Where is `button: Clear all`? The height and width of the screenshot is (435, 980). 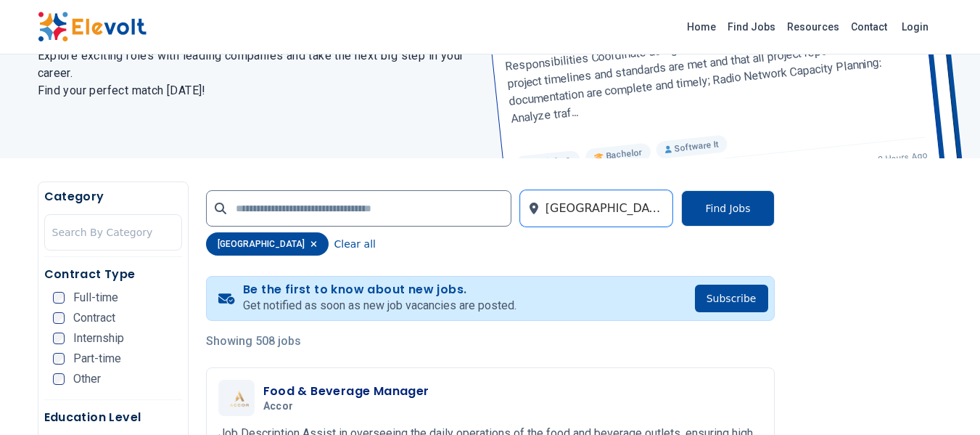 button: Clear all is located at coordinates (355, 244).